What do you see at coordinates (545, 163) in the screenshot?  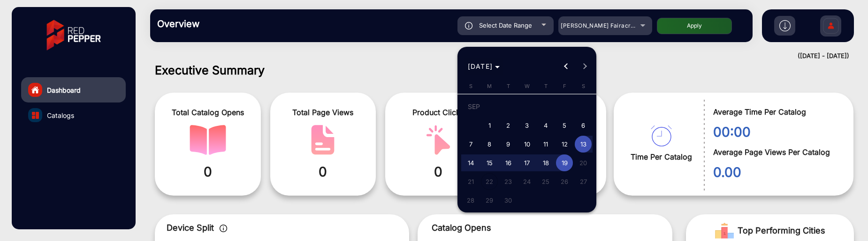 I see `button: September 18, 2025` at bounding box center [545, 163].